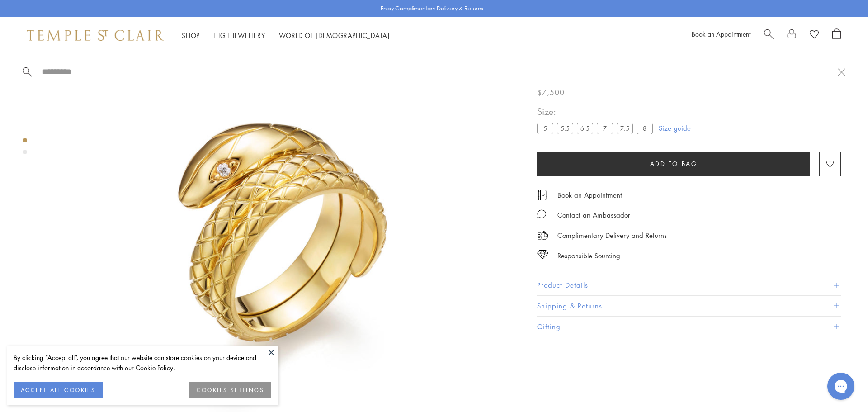 The height and width of the screenshot is (412, 868). Describe the element at coordinates (432, 9) in the screenshot. I see `p: Enjoy Complimentary Delivery & Returns` at that location.